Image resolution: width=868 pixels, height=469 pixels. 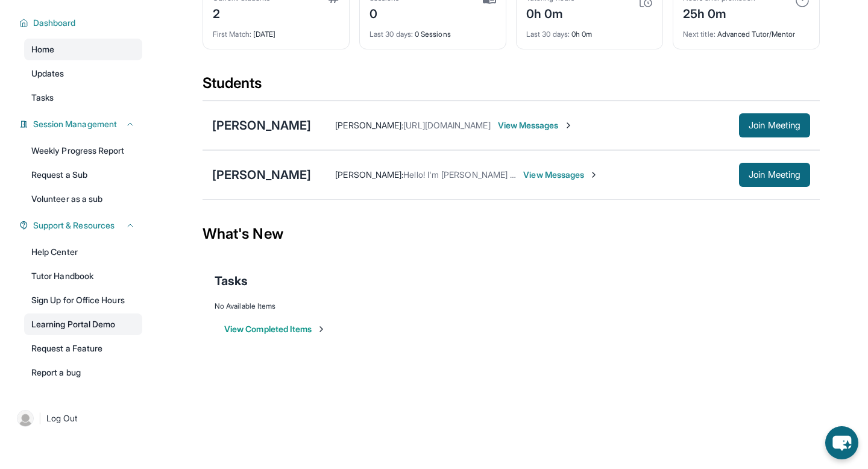 I want to click on button: View Completed Items, so click(x=275, y=329).